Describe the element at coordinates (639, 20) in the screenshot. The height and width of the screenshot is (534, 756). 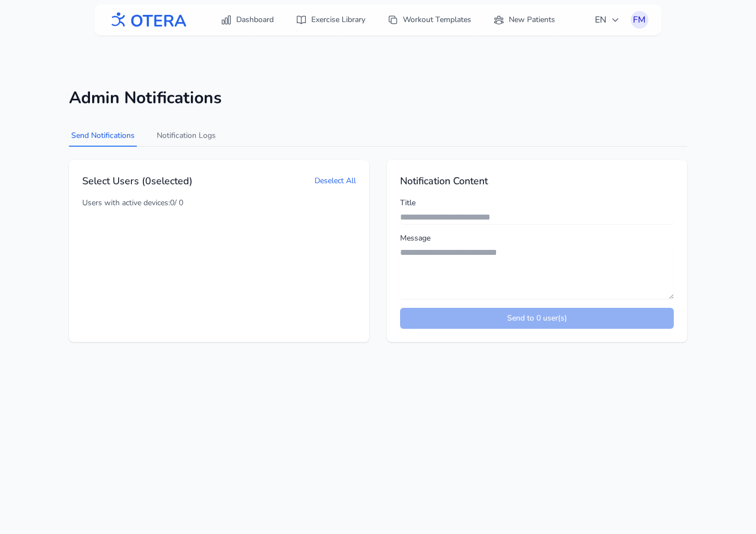
I see `div: FM` at that location.